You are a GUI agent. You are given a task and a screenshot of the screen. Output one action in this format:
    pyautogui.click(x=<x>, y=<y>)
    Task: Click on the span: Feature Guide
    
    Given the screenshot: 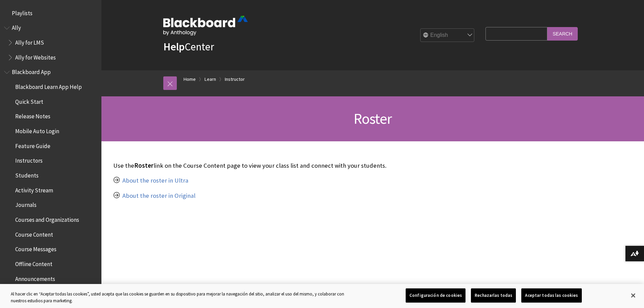 What is the action you would take?
    pyautogui.click(x=33, y=145)
    